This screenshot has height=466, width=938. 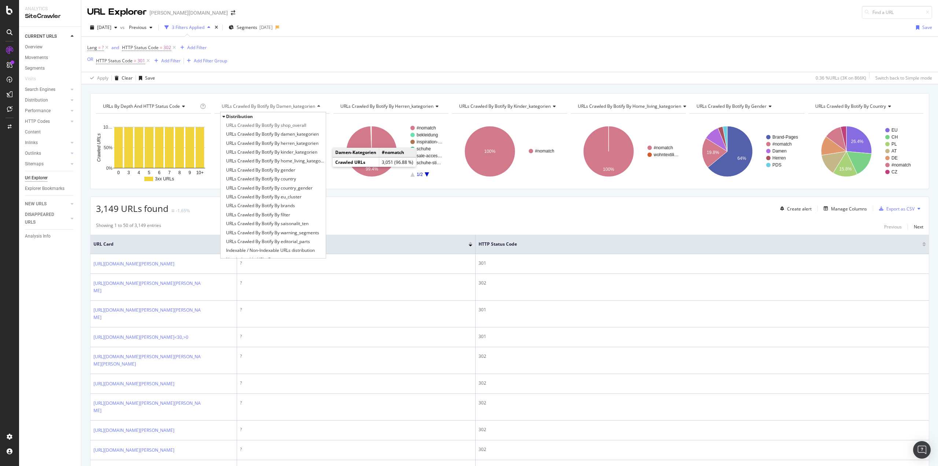 I want to click on span: Segments, so click(x=247, y=27).